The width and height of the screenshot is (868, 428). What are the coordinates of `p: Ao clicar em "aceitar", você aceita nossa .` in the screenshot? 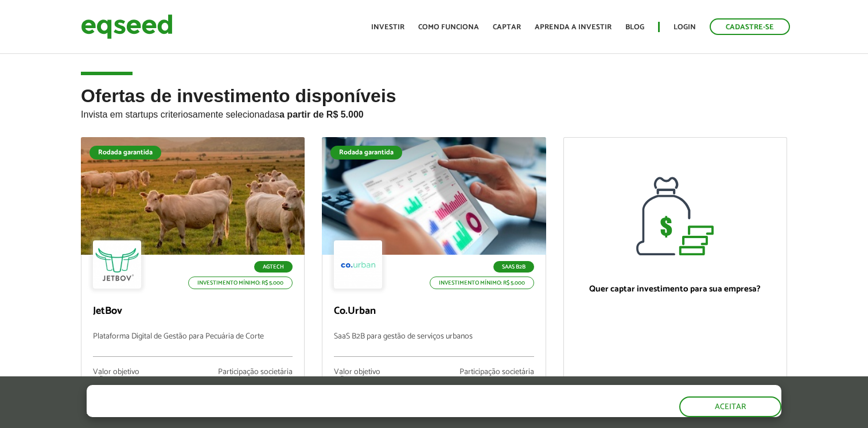 It's located at (295, 411).